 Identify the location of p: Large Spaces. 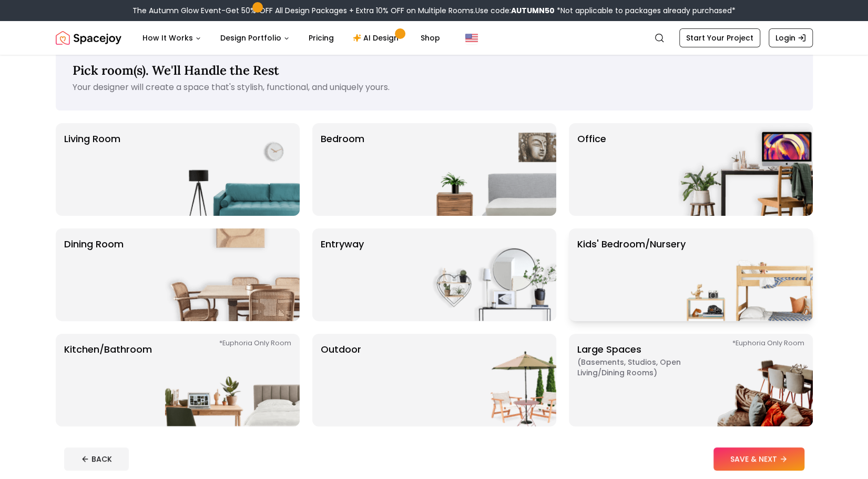
(643, 380).